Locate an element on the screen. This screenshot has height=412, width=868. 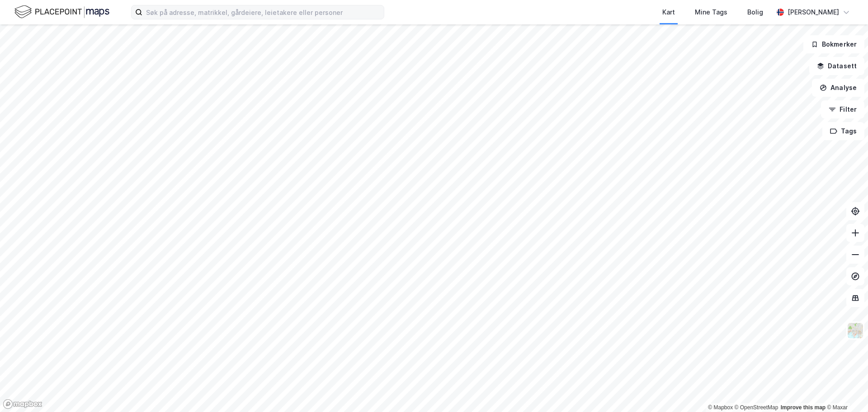
div: Kontrollprogram for chat is located at coordinates (845, 391).